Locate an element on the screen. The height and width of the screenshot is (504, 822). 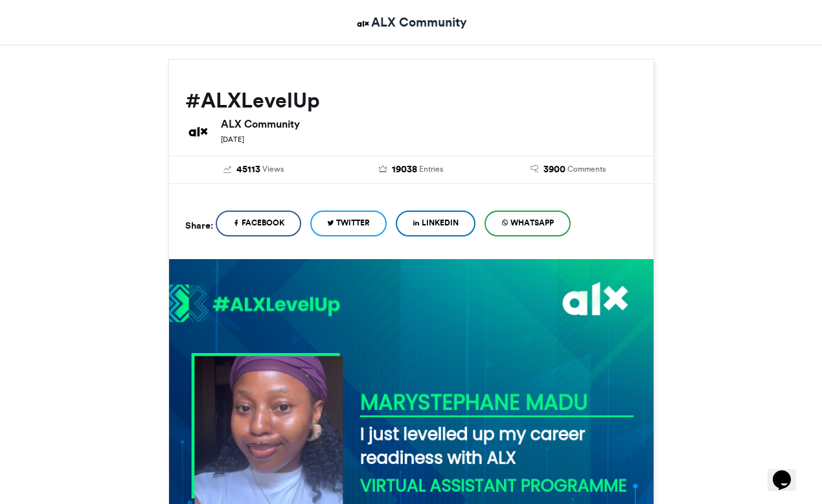
a: 19038 Entries is located at coordinates (411, 170).